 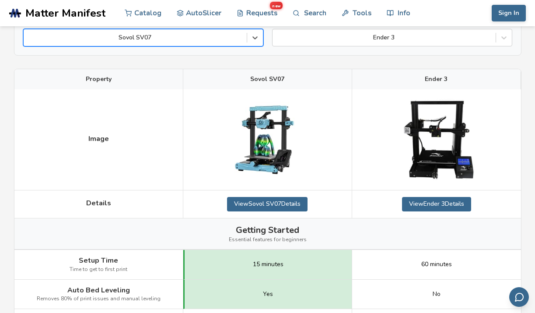 What do you see at coordinates (276, 5) in the screenshot?
I see `span: new` at bounding box center [276, 5].